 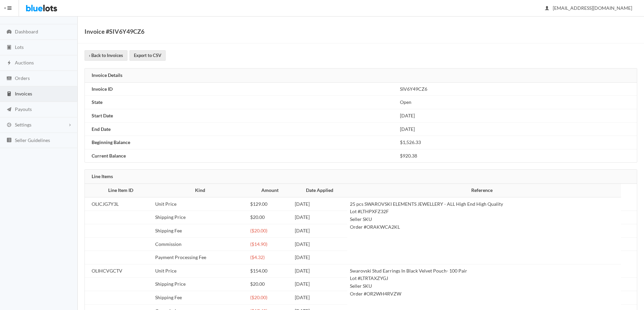 I want to click on td: Commission, so click(x=200, y=245).